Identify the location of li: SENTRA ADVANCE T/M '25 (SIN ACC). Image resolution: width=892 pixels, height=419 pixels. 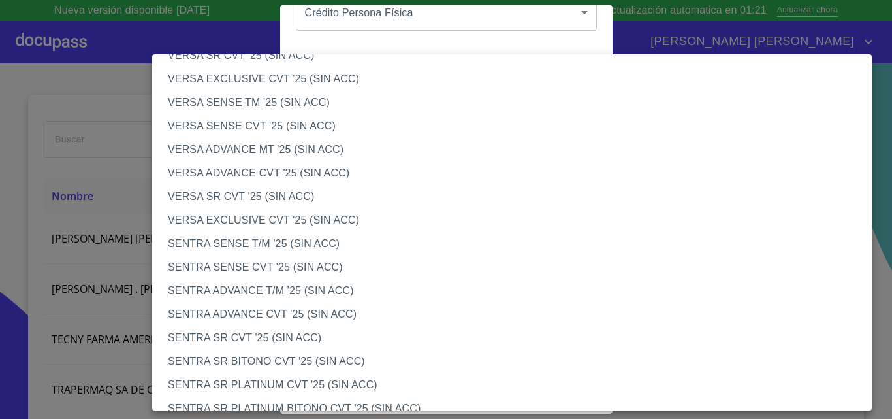
(517, 291).